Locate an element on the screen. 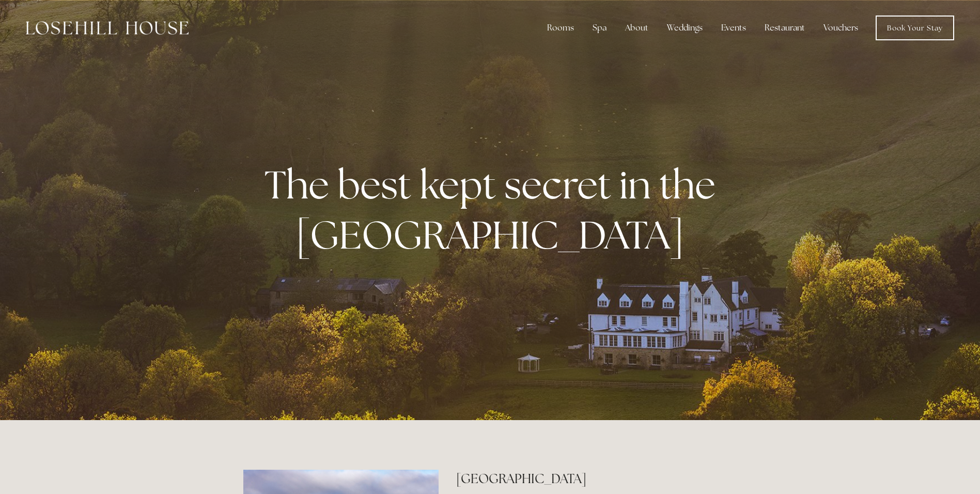 The height and width of the screenshot is (494, 980). div: Events is located at coordinates (733, 28).